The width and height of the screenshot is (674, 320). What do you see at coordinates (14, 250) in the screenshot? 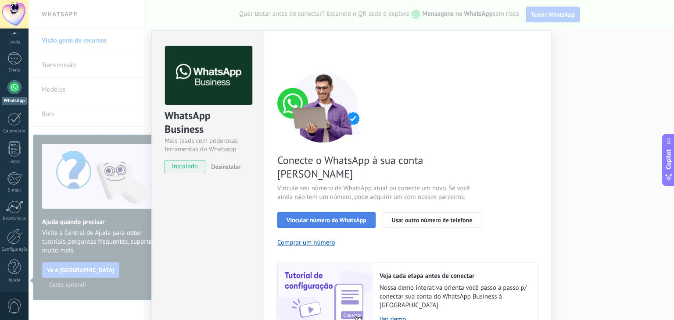
I see `div: Configurações` at bounding box center [14, 250].